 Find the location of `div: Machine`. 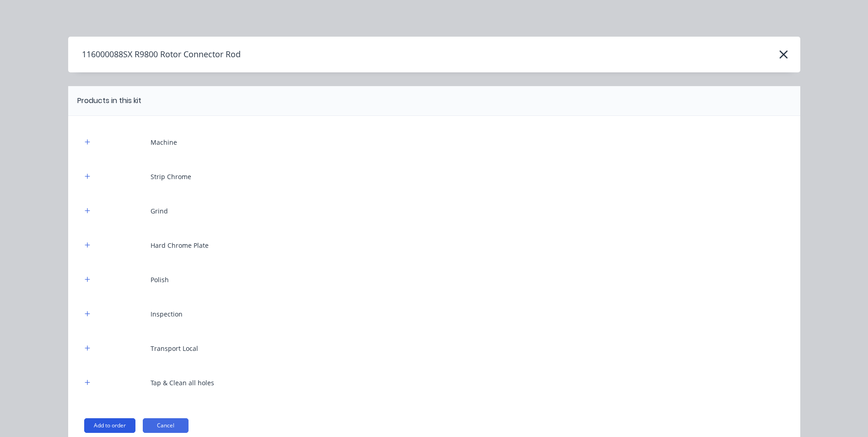

div: Machine is located at coordinates (163, 142).